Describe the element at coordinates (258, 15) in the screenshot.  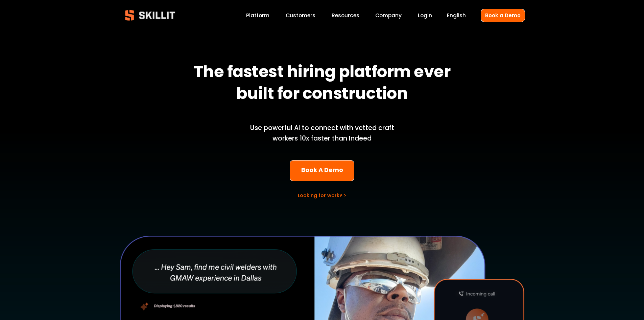
I see `a: Platform` at that location.